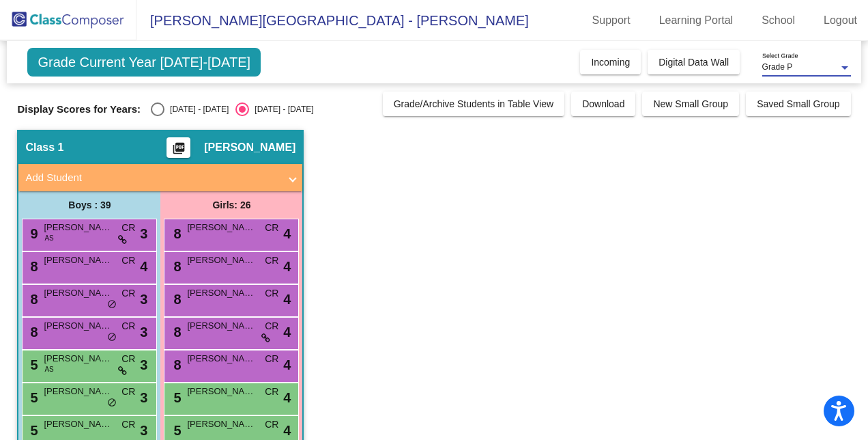 Image resolution: width=868 pixels, height=440 pixels. Describe the element at coordinates (777, 67) in the screenshot. I see `span: Grade P` at that location.